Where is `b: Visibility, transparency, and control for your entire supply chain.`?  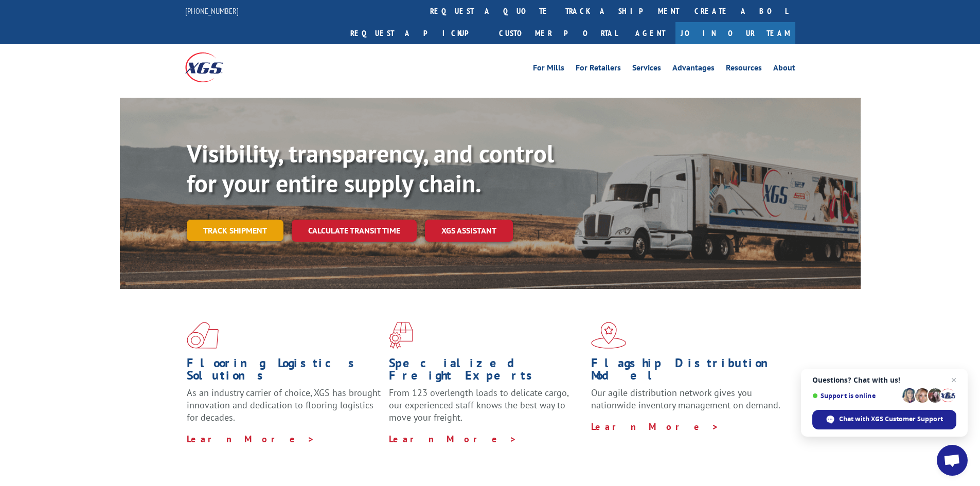
b: Visibility, transparency, and control for your entire supply chain. is located at coordinates (371, 168).